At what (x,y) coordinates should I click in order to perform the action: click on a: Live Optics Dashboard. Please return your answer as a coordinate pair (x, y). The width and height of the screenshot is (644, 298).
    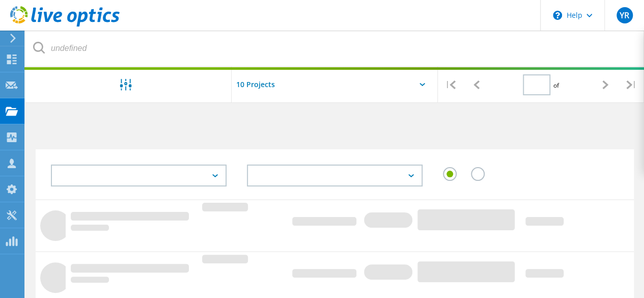
    Looking at the image, I should click on (65, 25).